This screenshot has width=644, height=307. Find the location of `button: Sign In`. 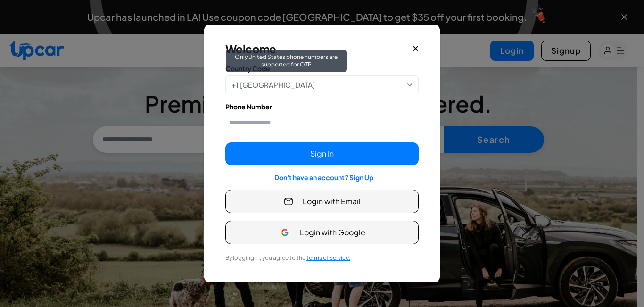

button: Sign In is located at coordinates (322, 154).